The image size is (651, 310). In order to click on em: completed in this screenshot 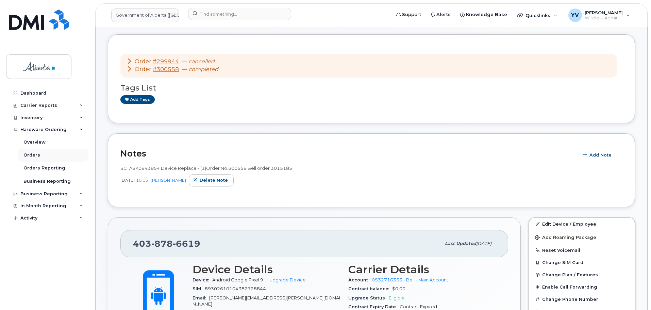, I will do `click(204, 69)`.